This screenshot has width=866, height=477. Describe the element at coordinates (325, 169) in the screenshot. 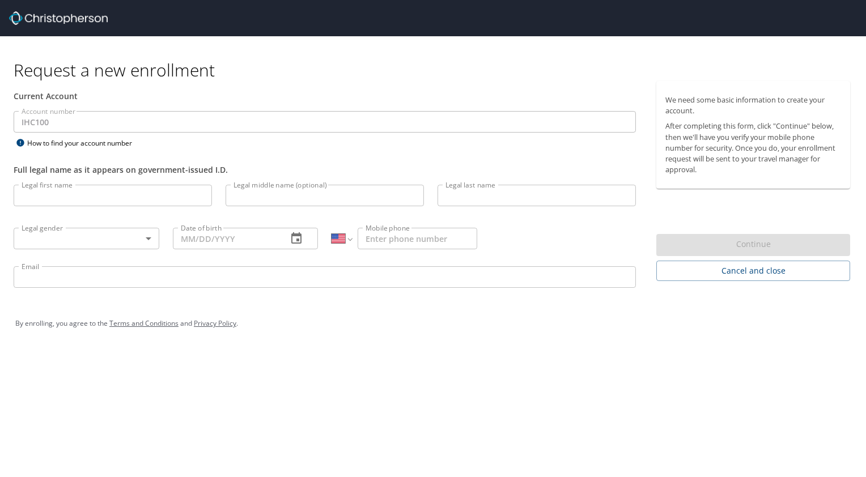

I see `div: Full legal name as it appears on government-issued I.D.` at that location.